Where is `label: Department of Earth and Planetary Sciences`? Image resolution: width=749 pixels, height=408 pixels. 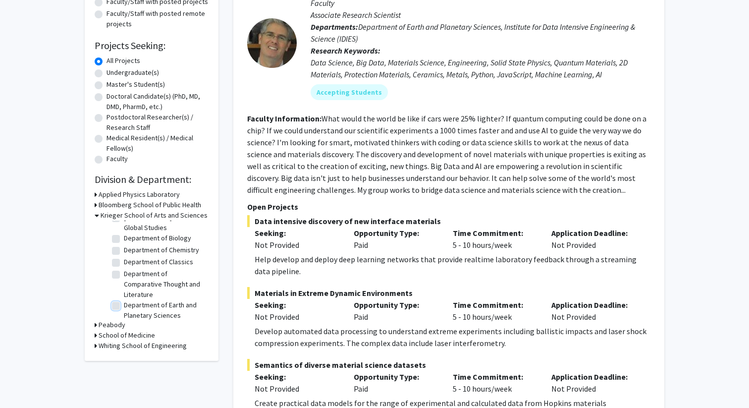
label: Department of Earth and Planetary Sciences is located at coordinates (165, 310).